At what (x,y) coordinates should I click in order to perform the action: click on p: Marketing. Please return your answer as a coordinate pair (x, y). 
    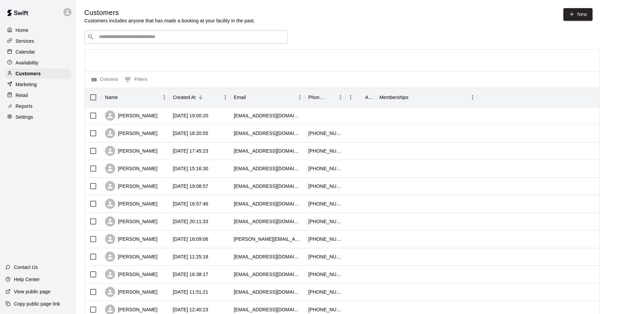
    Looking at the image, I should click on (26, 84).